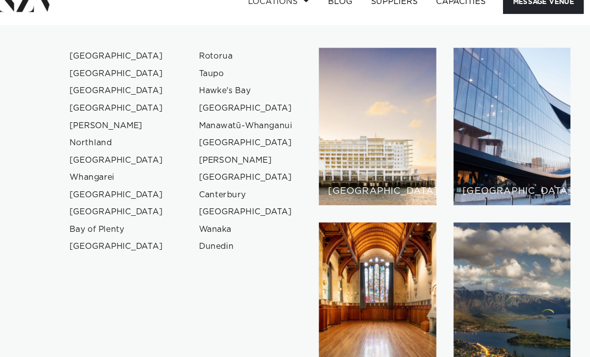 The width and height of the screenshot is (590, 357). Describe the element at coordinates (235, 68) in the screenshot. I see `a: Rotorua` at that location.